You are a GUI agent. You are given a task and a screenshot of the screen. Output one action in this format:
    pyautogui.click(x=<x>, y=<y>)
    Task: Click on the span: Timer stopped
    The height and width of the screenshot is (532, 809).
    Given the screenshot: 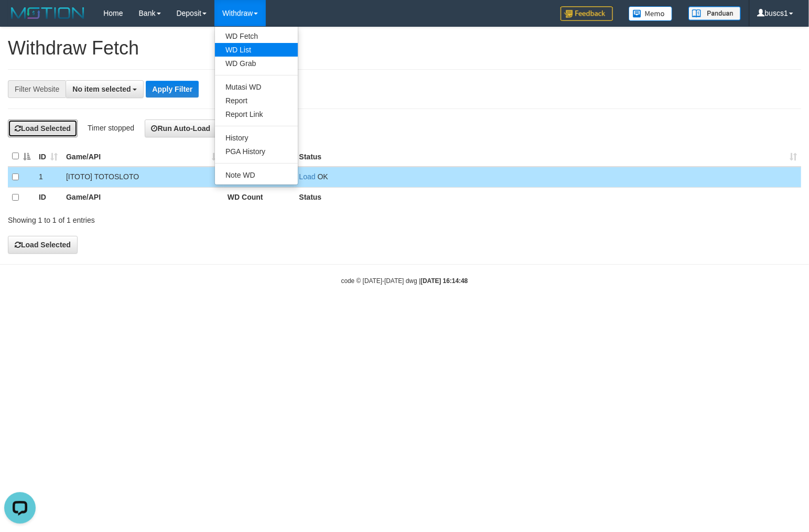 What is the action you would take?
    pyautogui.click(x=111, y=128)
    